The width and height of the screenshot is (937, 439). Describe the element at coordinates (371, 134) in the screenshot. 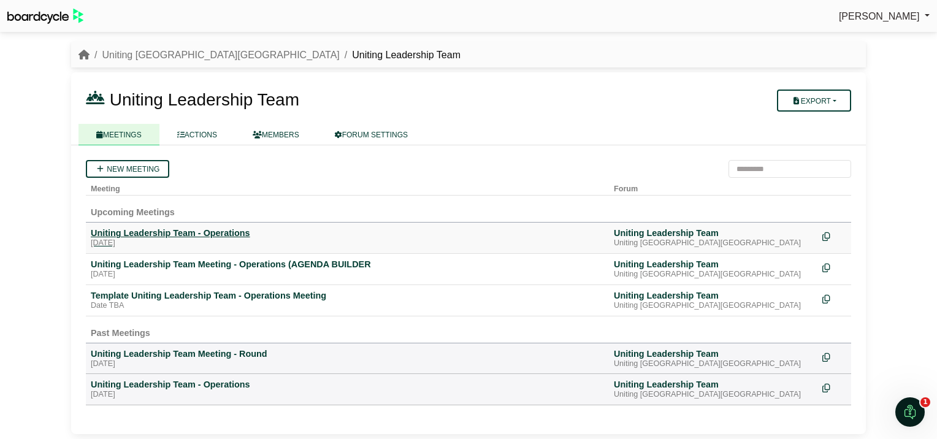

I see `a: FORUM SETTINGS` at that location.